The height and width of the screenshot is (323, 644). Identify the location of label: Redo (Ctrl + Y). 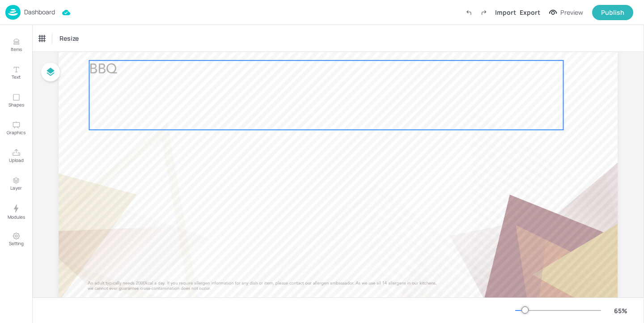
(484, 12).